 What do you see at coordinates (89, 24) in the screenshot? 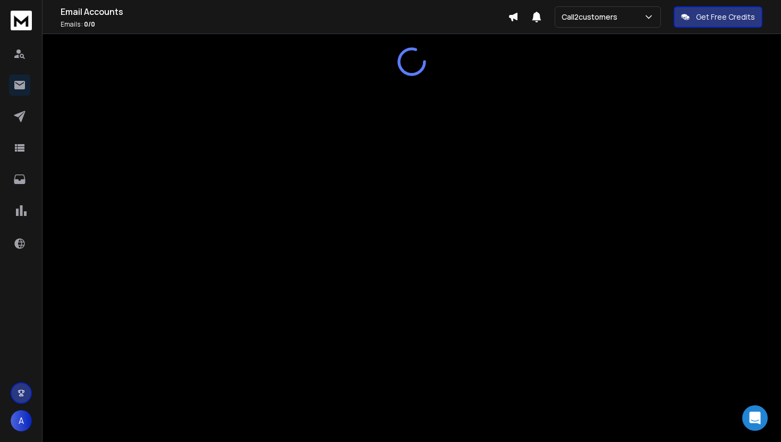
I see `span: 0 / 0` at bounding box center [89, 24].